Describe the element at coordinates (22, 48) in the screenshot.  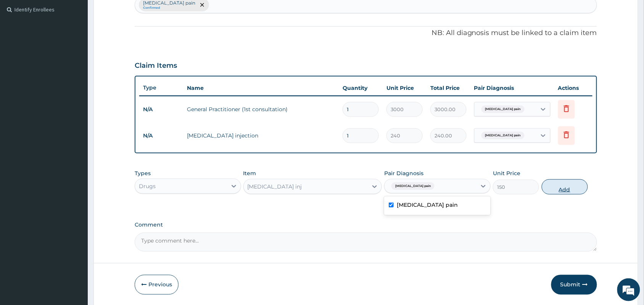
I see `img: d_794563401_company_1708531726252_794563401` at that location.